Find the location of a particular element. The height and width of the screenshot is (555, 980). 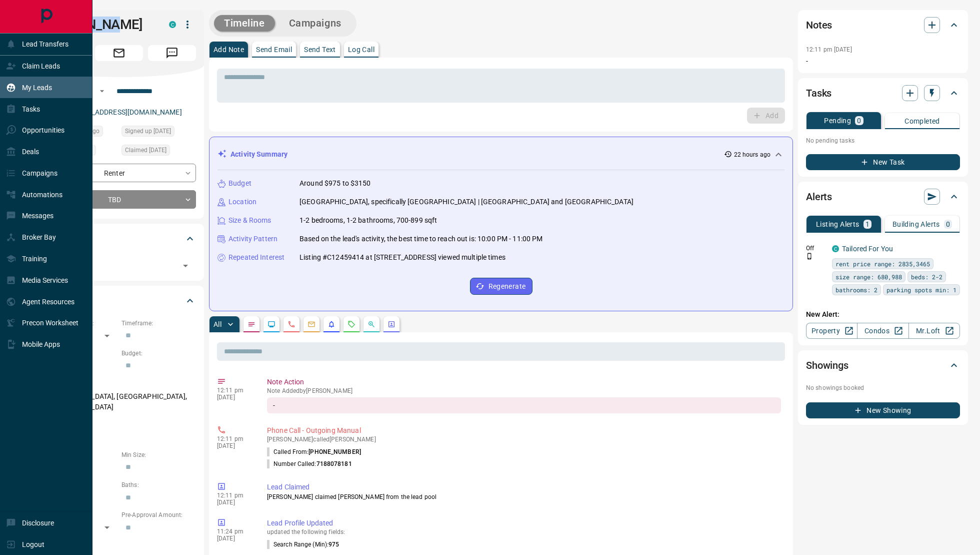

div: Tags is located at coordinates (119, 239).